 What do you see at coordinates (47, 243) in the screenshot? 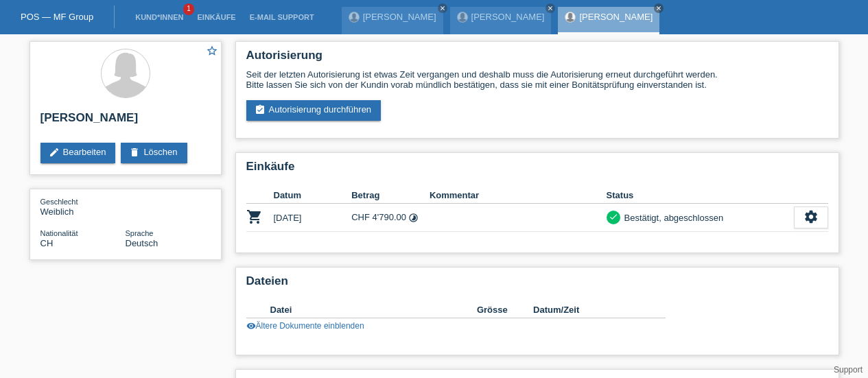
I see `span: Schweiz` at bounding box center [47, 243].